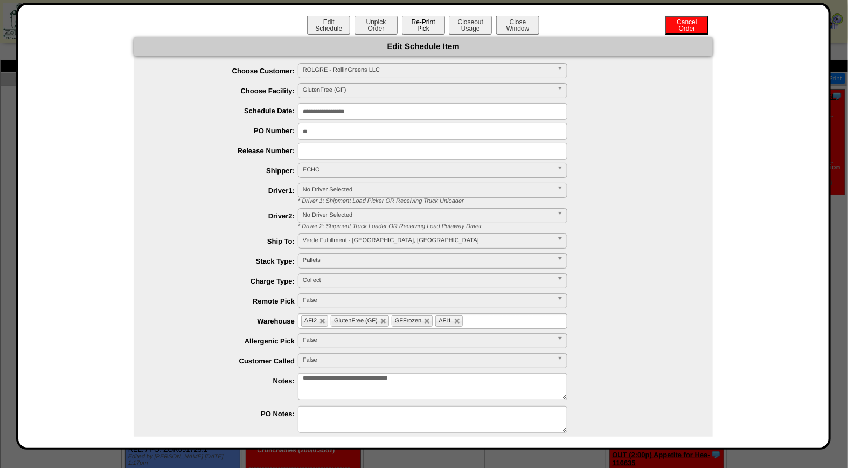 The height and width of the screenshot is (468, 848). What do you see at coordinates (226, 215) in the screenshot?
I see `label: Driver2:` at bounding box center [226, 215].